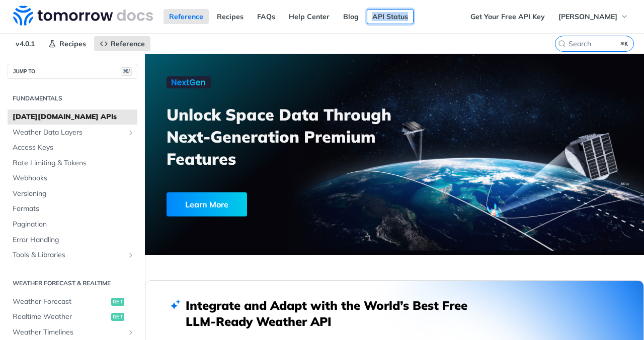 This screenshot has height=340, width=644. What do you see at coordinates (73, 209) in the screenshot?
I see `a: Formats` at bounding box center [73, 209].